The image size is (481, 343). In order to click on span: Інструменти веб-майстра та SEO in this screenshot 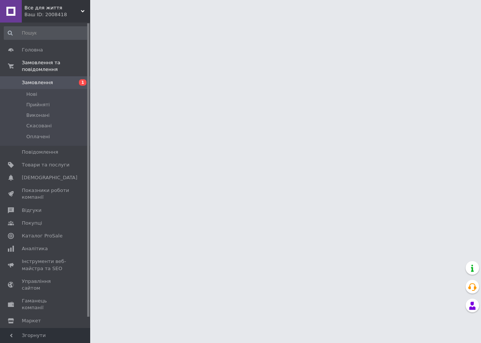, I will do `click(45, 265)`.